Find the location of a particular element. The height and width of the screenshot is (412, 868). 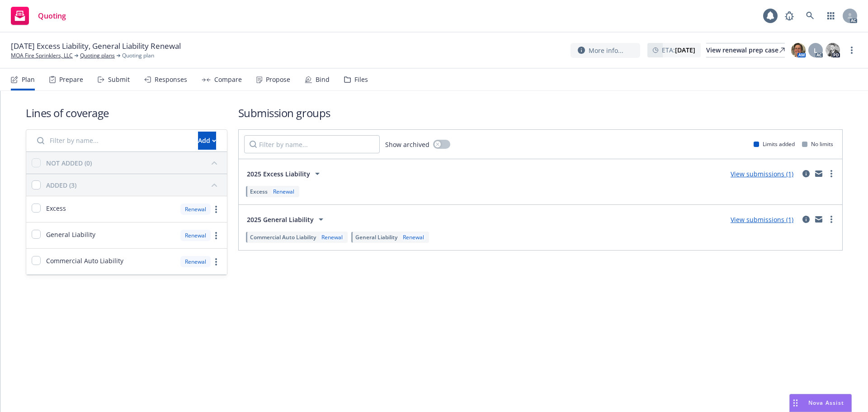

a: Quoting is located at coordinates (38, 16).